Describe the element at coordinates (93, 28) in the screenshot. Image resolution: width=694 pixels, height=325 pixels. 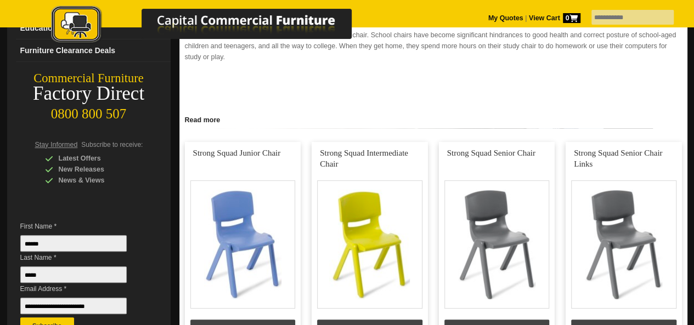
I see `a: Education Furnituredropdown` at that location.